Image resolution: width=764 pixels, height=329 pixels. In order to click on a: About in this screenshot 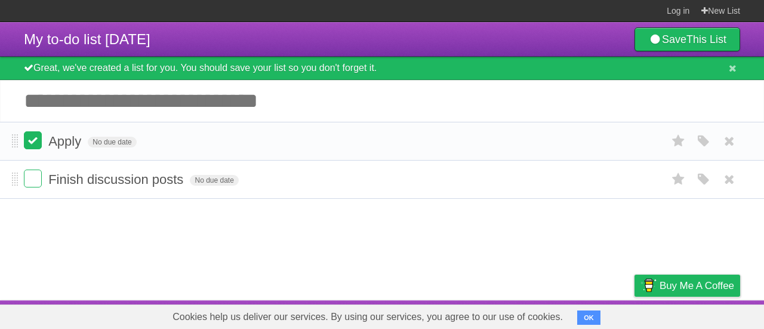, I will do `click(488, 315)`.